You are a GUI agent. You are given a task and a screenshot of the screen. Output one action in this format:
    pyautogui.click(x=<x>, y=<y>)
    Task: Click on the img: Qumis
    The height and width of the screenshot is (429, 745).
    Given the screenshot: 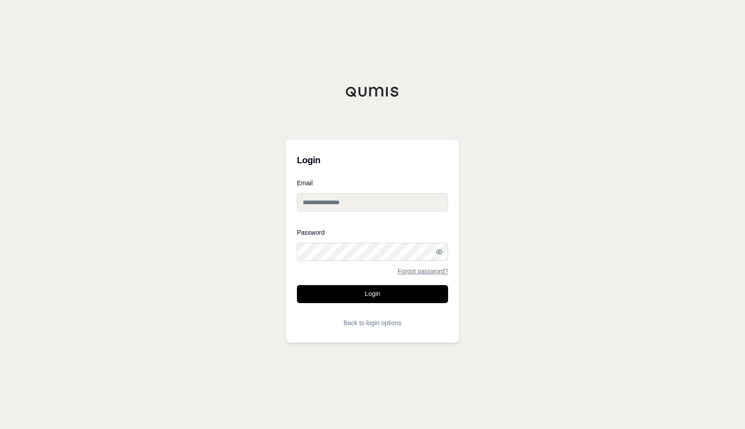 What is the action you would take?
    pyautogui.click(x=372, y=92)
    